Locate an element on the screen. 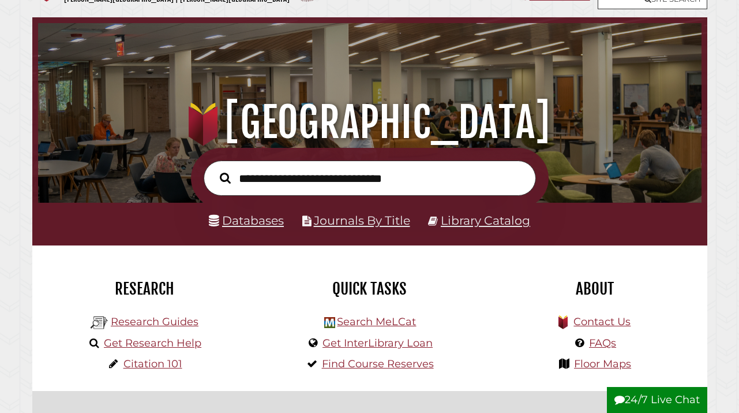  a: Contact Us is located at coordinates (602, 321).